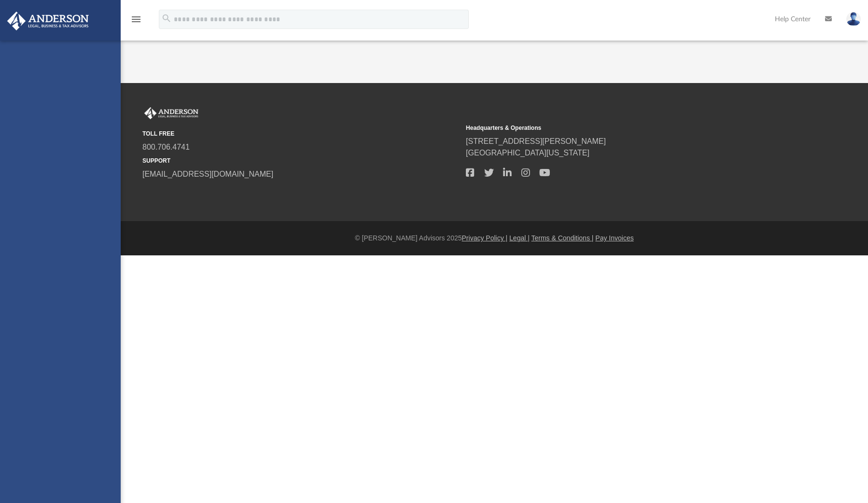 This screenshot has height=503, width=868. What do you see at coordinates (562, 238) in the screenshot?
I see `a: Terms & Conditions |` at bounding box center [562, 238].